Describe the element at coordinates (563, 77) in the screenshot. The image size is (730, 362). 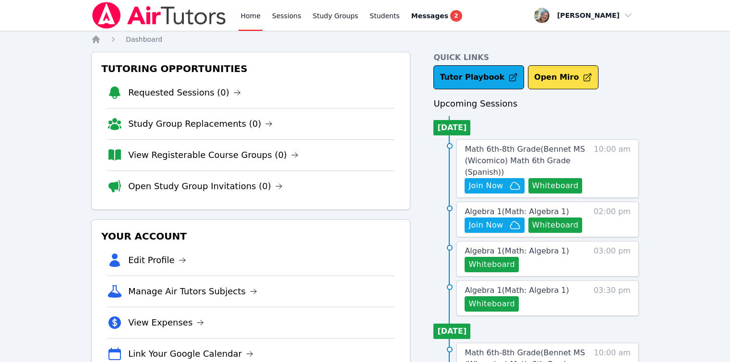
I see `button: Open Miro` at that location.